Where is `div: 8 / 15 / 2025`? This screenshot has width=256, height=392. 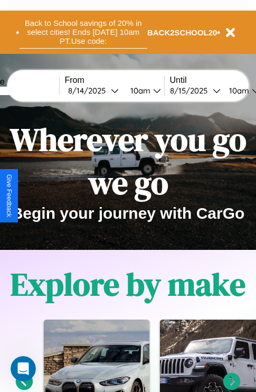
div: 8 / 15 / 2025 is located at coordinates (191, 90).